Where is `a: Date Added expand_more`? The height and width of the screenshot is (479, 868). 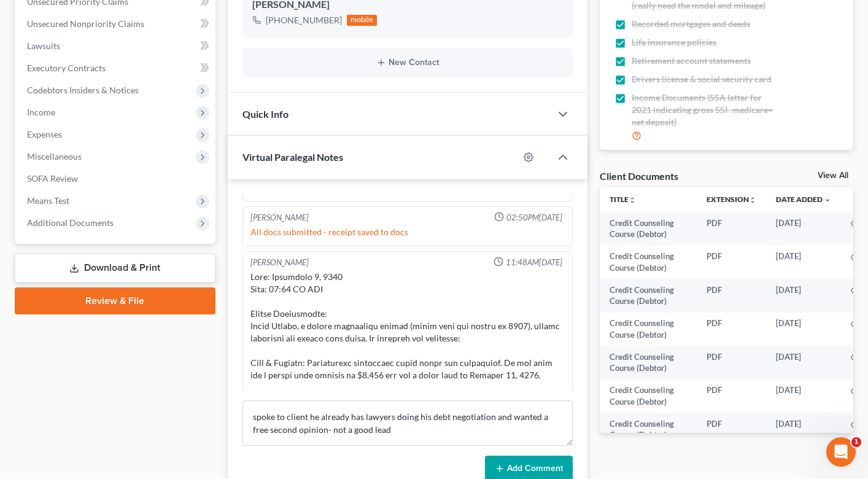
a: Date Added expand_more is located at coordinates (804, 199).